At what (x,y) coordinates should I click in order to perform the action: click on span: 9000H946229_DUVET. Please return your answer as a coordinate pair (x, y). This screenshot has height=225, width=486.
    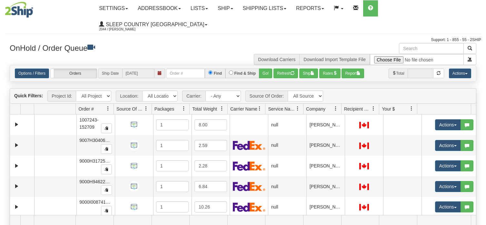
    Looking at the image, I should click on (102, 181).